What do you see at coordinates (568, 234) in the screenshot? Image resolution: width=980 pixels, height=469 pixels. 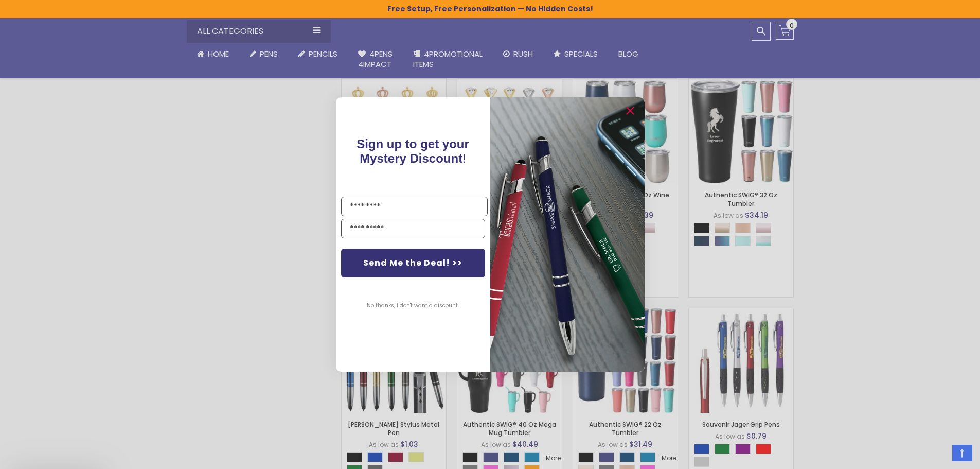 I see `img: 081b18bf-2f98-4675-a917-09431eb06994.jpeg` at bounding box center [568, 234].